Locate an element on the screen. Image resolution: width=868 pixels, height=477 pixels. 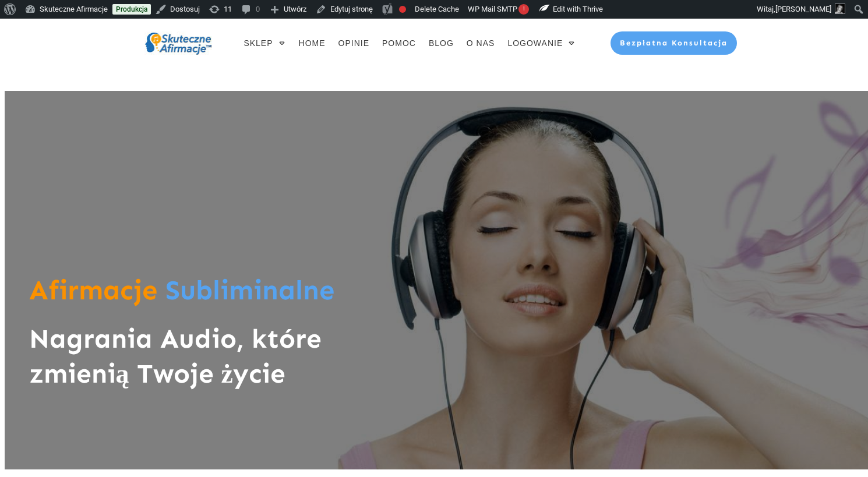
span: HOME is located at coordinates (312, 43).